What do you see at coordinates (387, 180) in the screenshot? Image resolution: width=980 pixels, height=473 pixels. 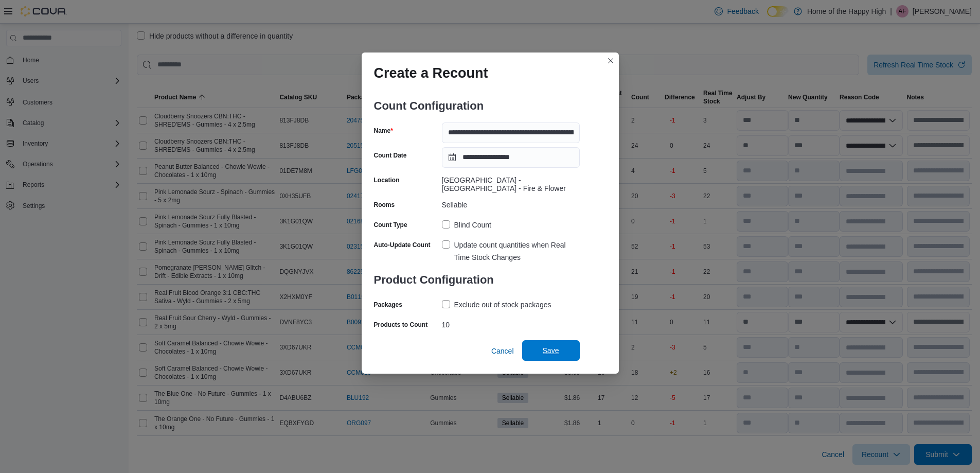 I see `label: Location` at bounding box center [387, 180].